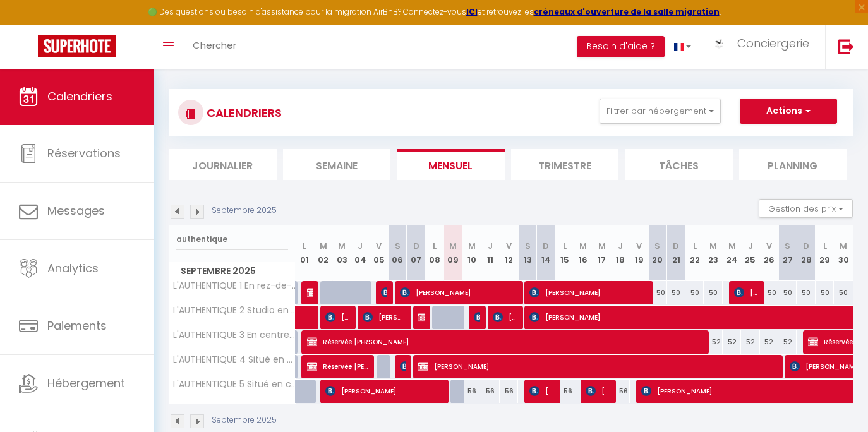 Image resolution: width=868 pixels, height=432 pixels. Describe the element at coordinates (545, 252) in the screenshot. I see `th: 14` at that location.